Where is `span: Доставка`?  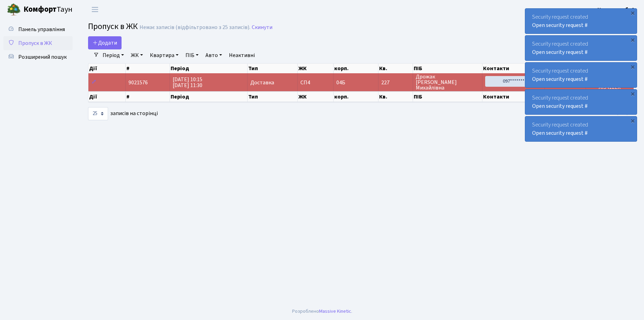 span: Доставка is located at coordinates (262, 83).